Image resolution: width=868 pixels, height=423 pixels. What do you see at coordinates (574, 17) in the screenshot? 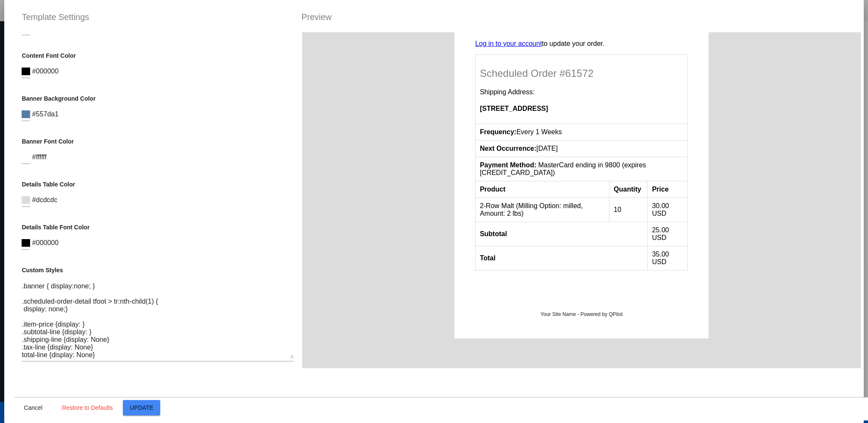
I see `div: Preview` at bounding box center [574, 17].